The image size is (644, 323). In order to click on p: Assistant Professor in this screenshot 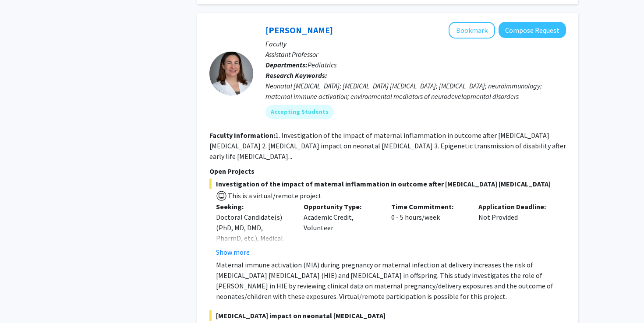, I will do `click(415, 55)`.